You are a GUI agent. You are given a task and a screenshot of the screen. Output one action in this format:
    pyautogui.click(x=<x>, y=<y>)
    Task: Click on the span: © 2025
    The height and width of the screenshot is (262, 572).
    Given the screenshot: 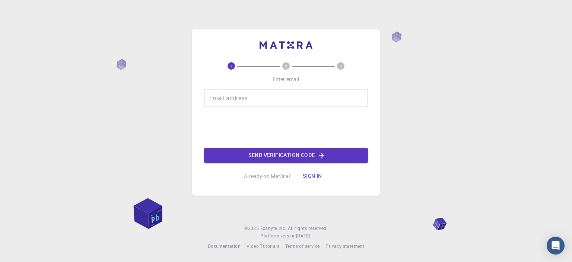 What is the action you would take?
    pyautogui.click(x=252, y=228)
    